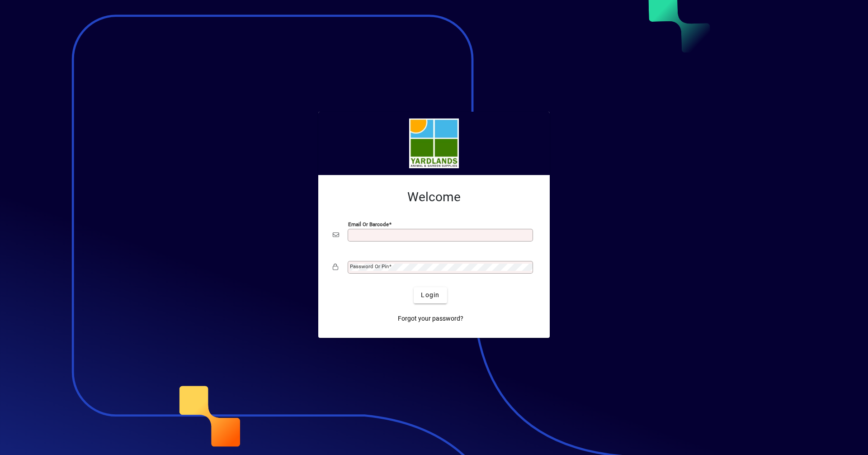  I want to click on span: Forgot your password?, so click(430, 318).